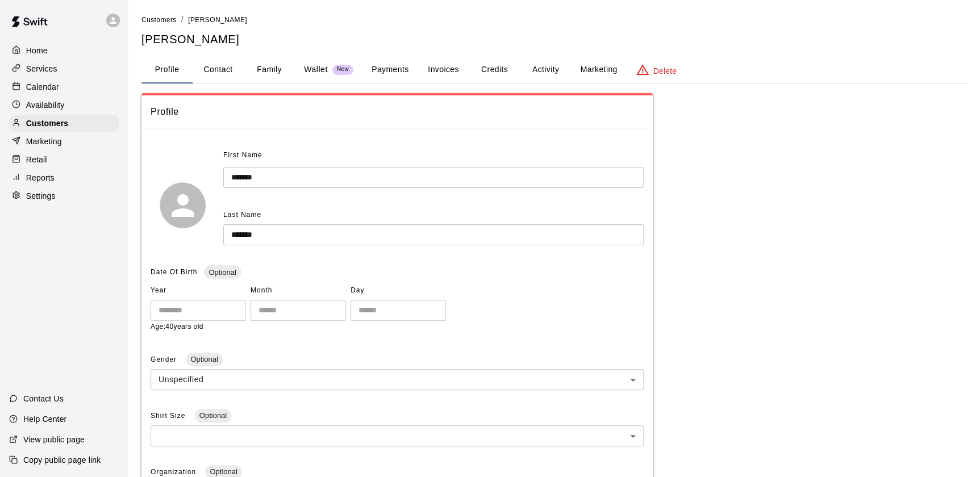 This screenshot has height=477, width=980. Describe the element at coordinates (62, 460) in the screenshot. I see `p: Copy public page link` at that location.